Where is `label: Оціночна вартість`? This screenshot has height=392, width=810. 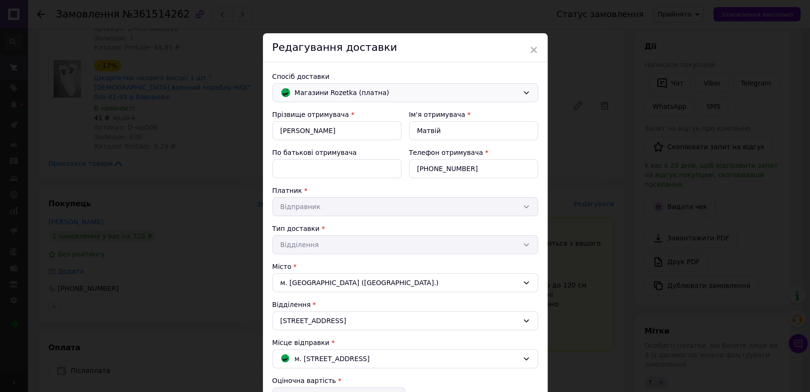
label: Оціночна вартість is located at coordinates (304, 380).